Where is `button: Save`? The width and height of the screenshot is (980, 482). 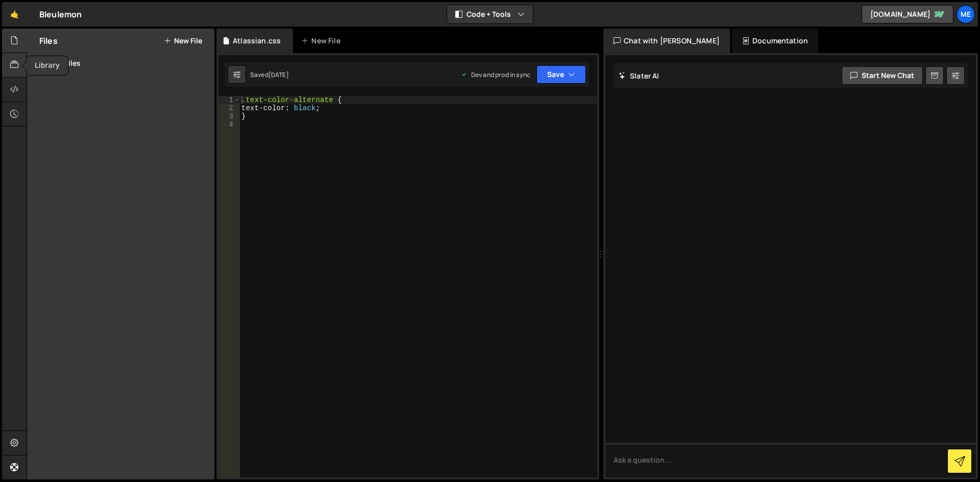 button: Save is located at coordinates (561, 74).